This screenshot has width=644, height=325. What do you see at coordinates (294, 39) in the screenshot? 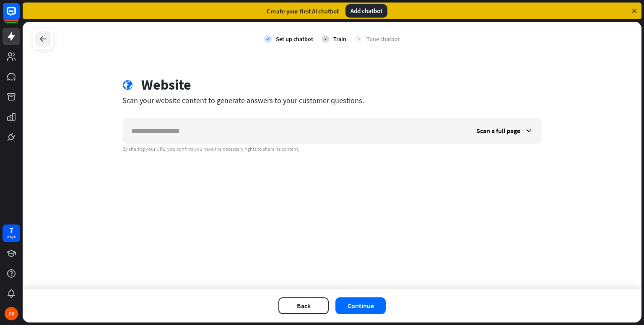
I see `div: Set up chatbot` at bounding box center [294, 39].